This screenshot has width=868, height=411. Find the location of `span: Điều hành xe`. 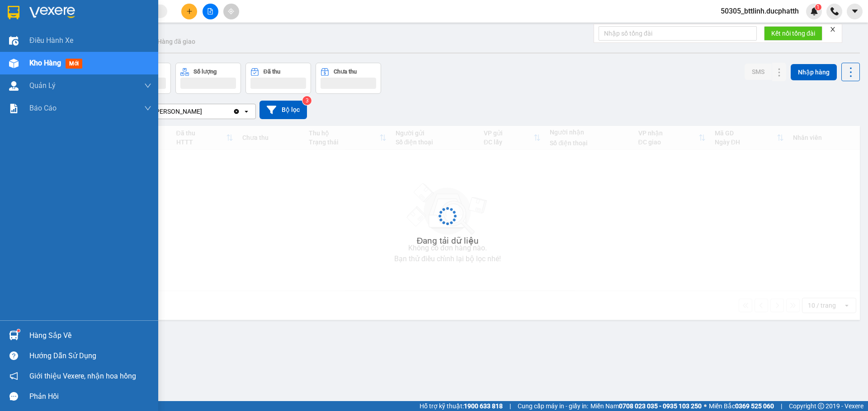

span: Điều hành xe is located at coordinates (51, 40).